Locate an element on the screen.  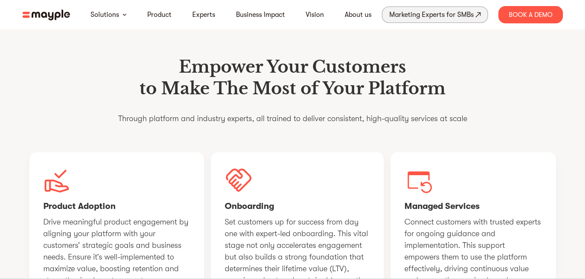
h4: Onboarding is located at coordinates (297, 207).